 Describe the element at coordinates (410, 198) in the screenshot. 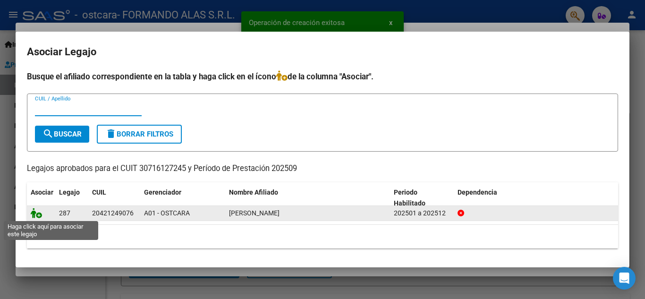

I see `span: Periodo Habilitado` at that location.